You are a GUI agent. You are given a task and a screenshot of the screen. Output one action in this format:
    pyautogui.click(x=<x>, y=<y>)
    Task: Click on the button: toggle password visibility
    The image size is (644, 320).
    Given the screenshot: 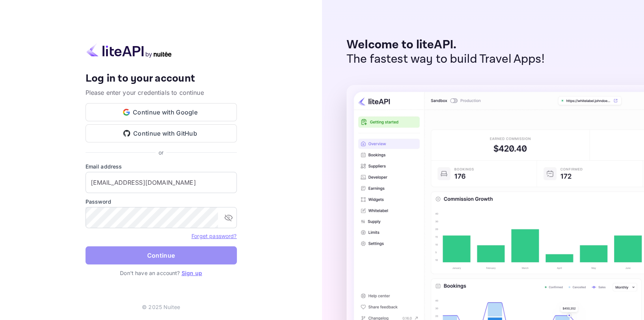 What is the action you would take?
    pyautogui.click(x=229, y=218)
    